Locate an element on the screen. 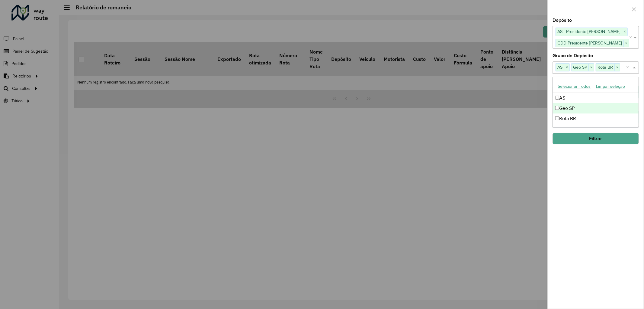 The width and height of the screenshot is (644, 309). div: Rota BR is located at coordinates (596, 118).